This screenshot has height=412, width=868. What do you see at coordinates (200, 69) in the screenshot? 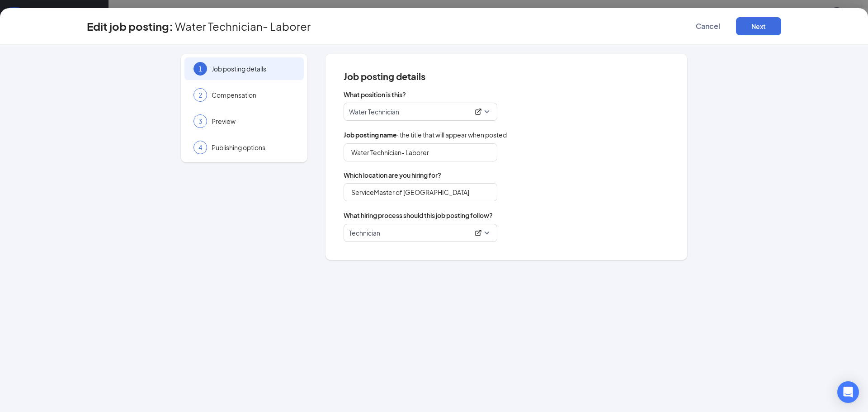
I see `span: 1` at bounding box center [200, 69].